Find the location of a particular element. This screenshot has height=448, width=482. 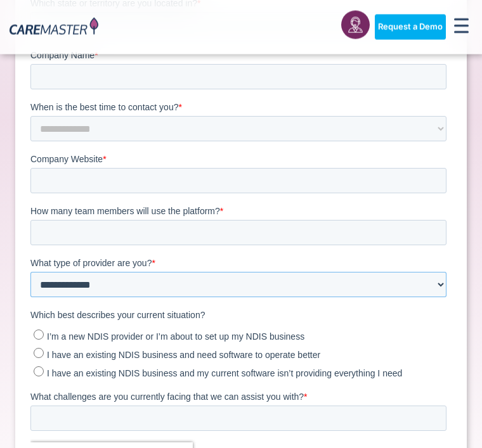

span: Request a Demo is located at coordinates (410, 28).